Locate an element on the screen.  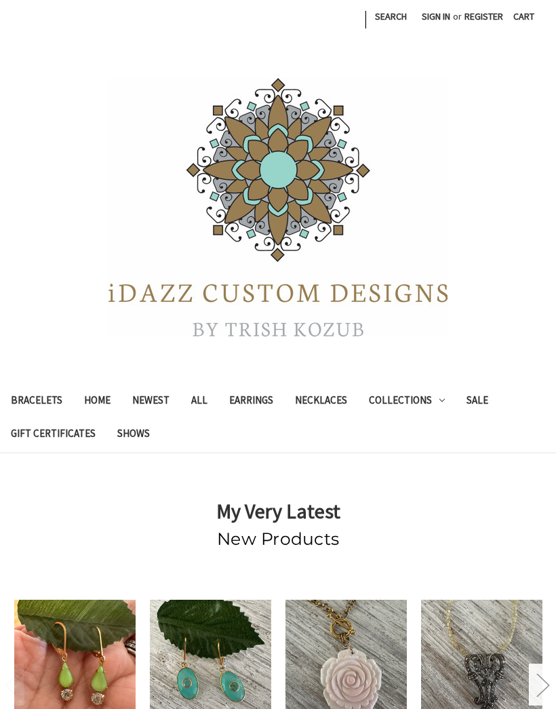
a: Necklaces is located at coordinates (321, 402).